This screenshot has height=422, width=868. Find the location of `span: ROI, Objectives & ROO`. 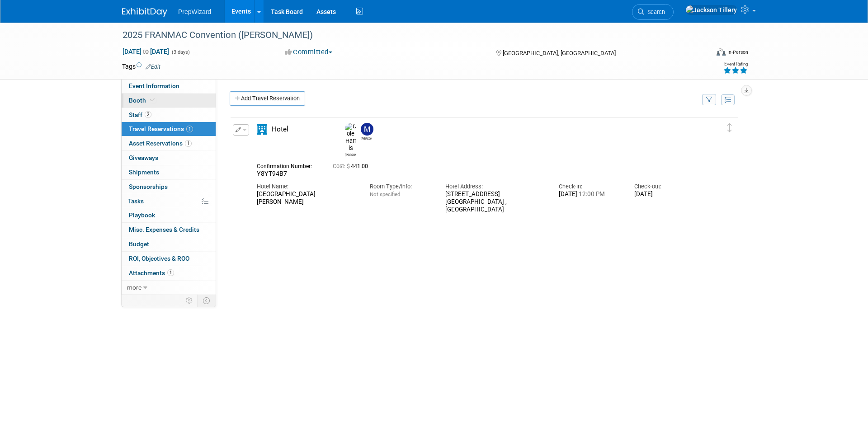

span: ROI, Objectives & ROO is located at coordinates (159, 259).